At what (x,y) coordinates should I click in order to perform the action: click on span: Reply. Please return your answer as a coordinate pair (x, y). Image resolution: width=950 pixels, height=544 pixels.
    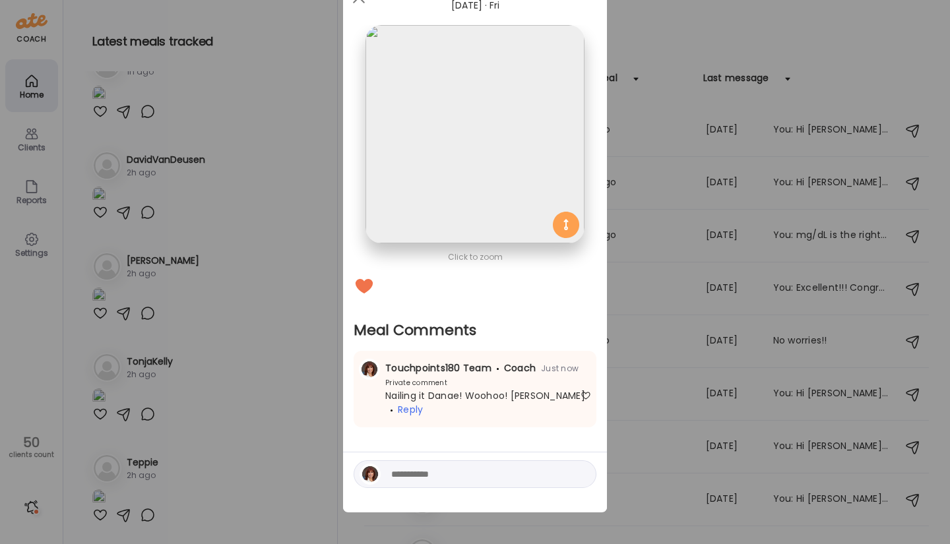
    Looking at the image, I should click on (410, 409).